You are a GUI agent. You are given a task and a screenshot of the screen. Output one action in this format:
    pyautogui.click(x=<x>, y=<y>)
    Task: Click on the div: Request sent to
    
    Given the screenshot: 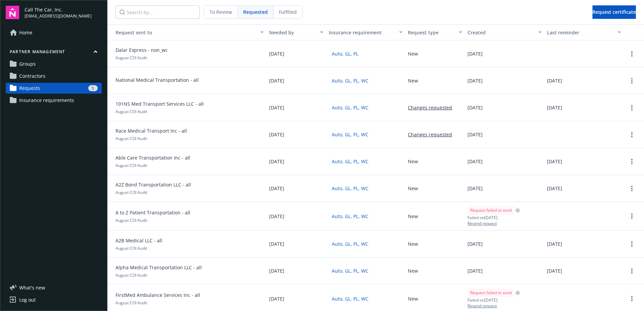 What is the action you would take?
    pyautogui.click(x=183, y=33)
    